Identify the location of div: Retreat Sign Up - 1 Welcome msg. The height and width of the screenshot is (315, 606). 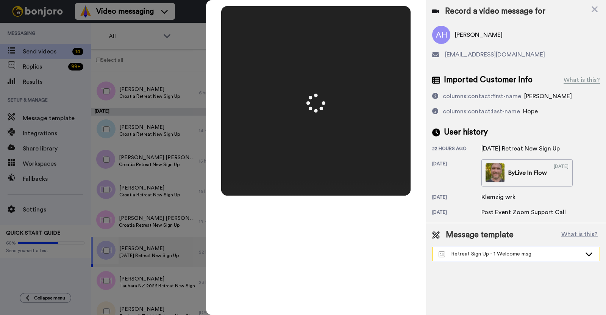
(510, 254).